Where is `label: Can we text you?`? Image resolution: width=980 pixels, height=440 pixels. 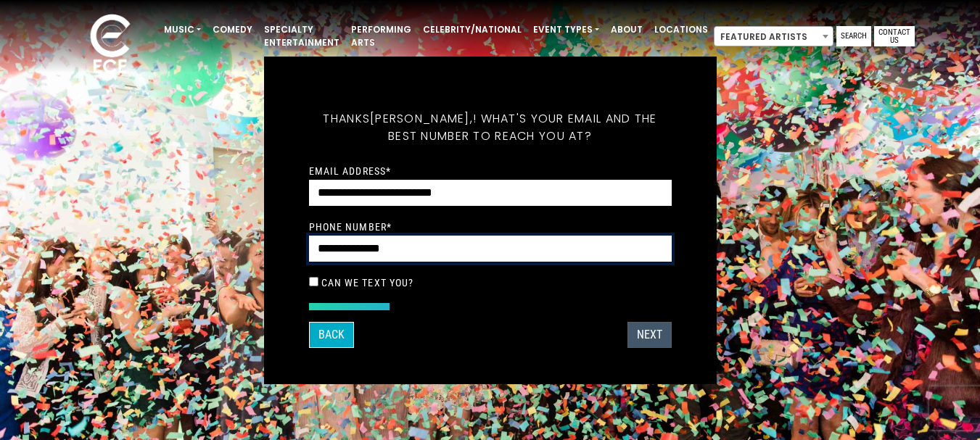
label: Can we text you? is located at coordinates (368, 282).